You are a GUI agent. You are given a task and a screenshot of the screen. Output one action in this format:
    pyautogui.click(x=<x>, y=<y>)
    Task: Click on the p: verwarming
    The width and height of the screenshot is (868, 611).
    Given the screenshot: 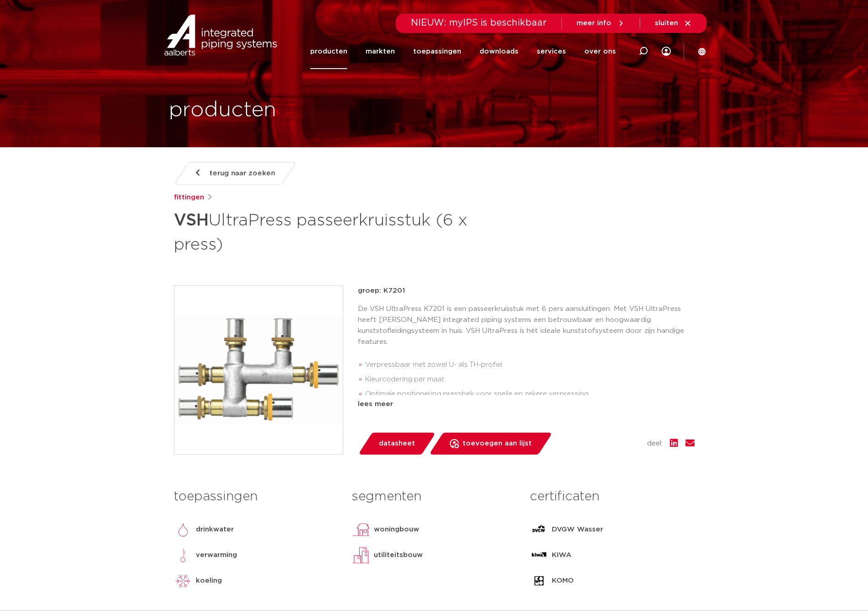 What is the action you would take?
    pyautogui.click(x=216, y=555)
    